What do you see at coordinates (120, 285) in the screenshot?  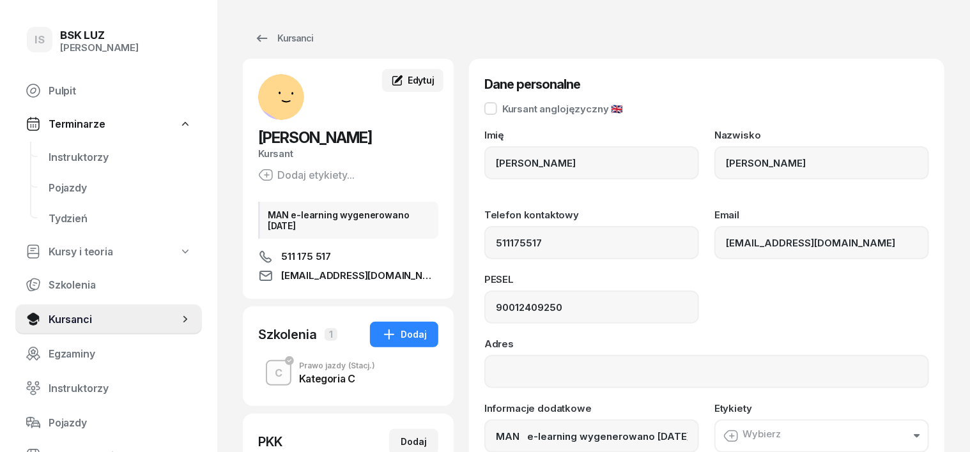 I see `span: Szkolenia` at bounding box center [120, 285].